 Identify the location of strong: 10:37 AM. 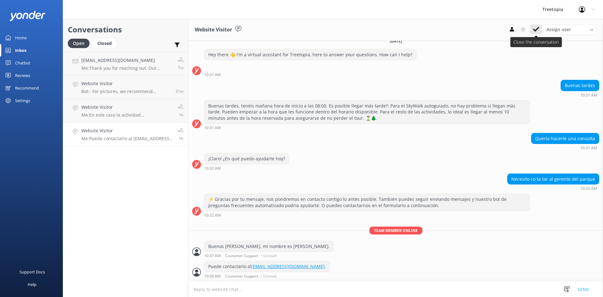
(212, 256).